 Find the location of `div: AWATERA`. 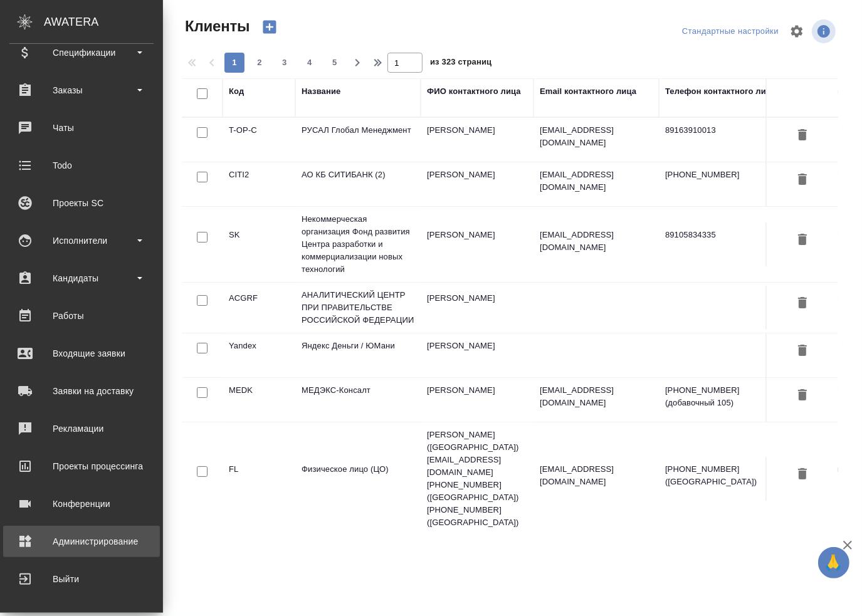

div: AWATERA is located at coordinates (104, 22).